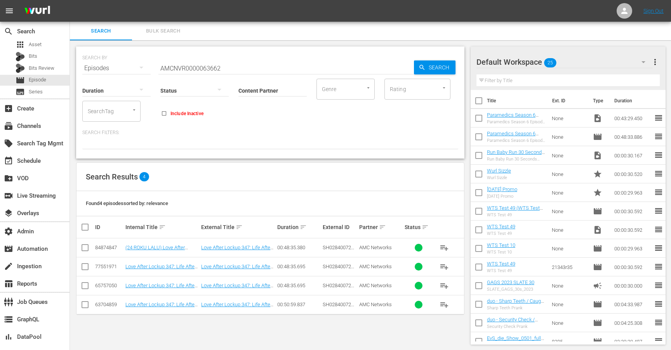  Describe the element at coordinates (598, 101) in the screenshot. I see `th: Type` at that location.